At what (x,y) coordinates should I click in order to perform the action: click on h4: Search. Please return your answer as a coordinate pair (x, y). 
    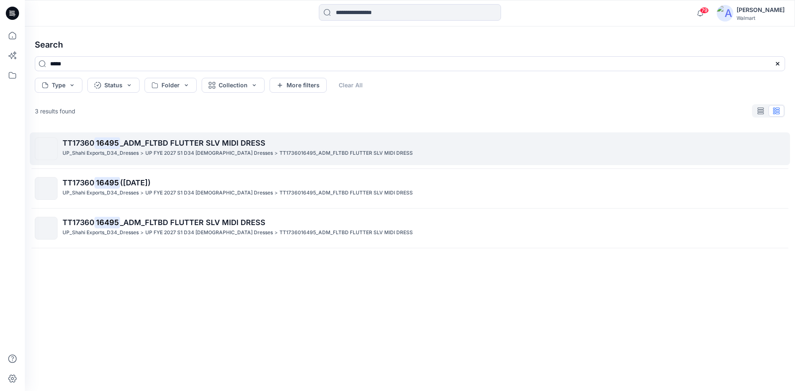
    Looking at the image, I should click on (410, 45).